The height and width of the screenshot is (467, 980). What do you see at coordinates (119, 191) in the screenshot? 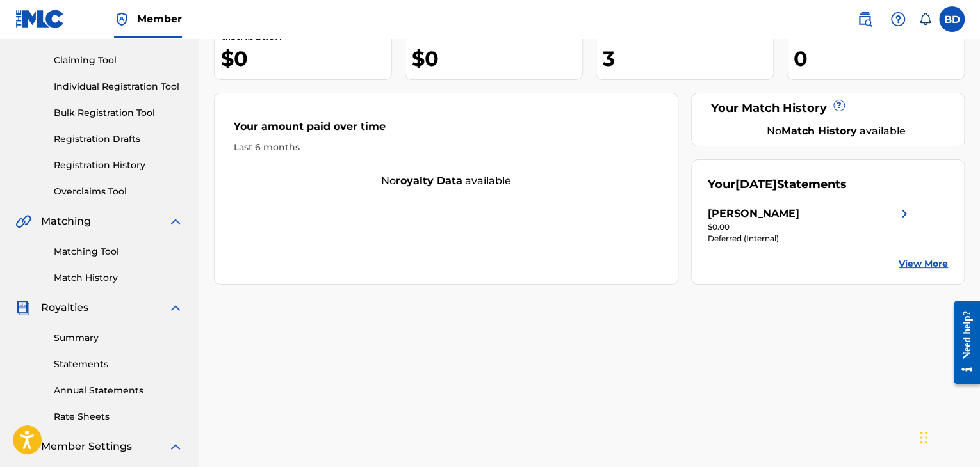
I see `a: Overclaims Tool` at bounding box center [119, 191].